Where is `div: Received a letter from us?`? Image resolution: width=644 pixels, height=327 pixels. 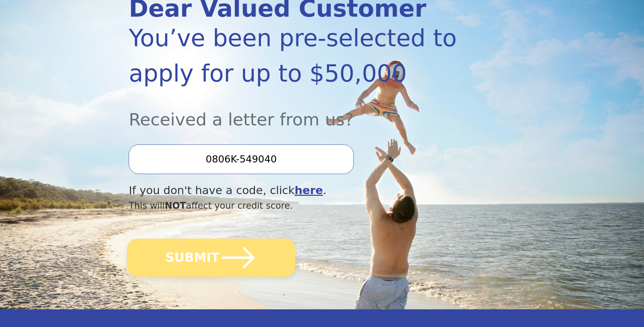 div: Received a letter from us? is located at coordinates (293, 111).